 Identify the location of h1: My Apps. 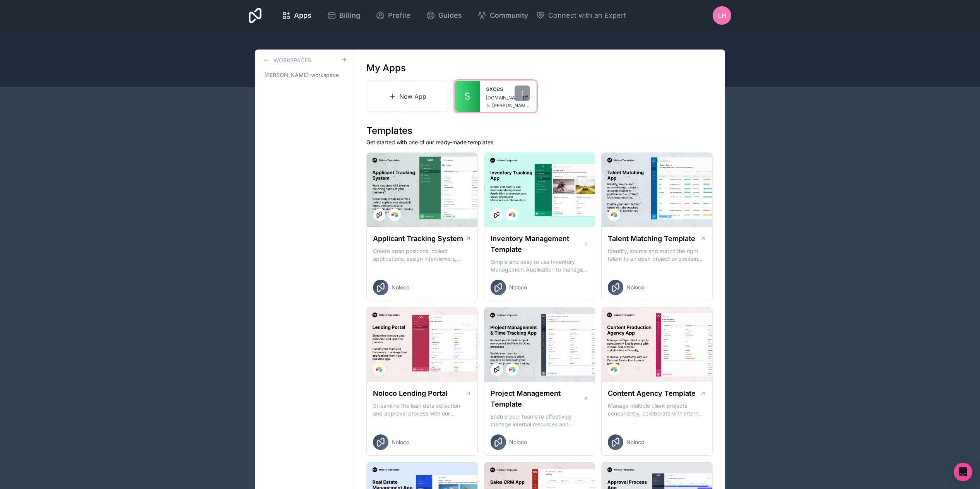
(386, 68).